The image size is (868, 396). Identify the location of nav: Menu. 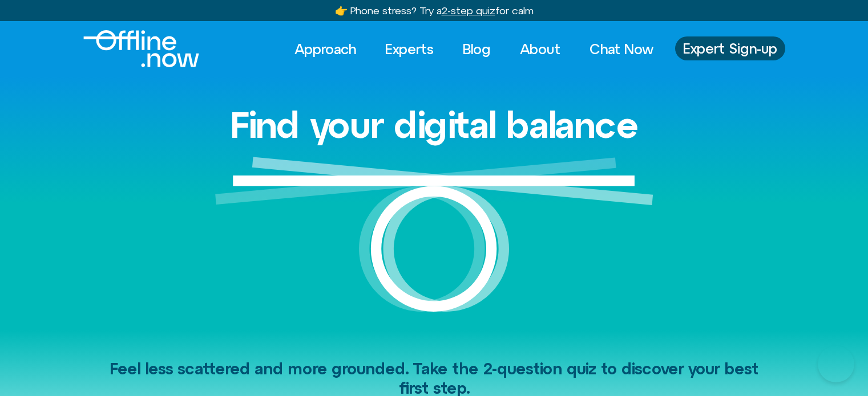
(474, 49).